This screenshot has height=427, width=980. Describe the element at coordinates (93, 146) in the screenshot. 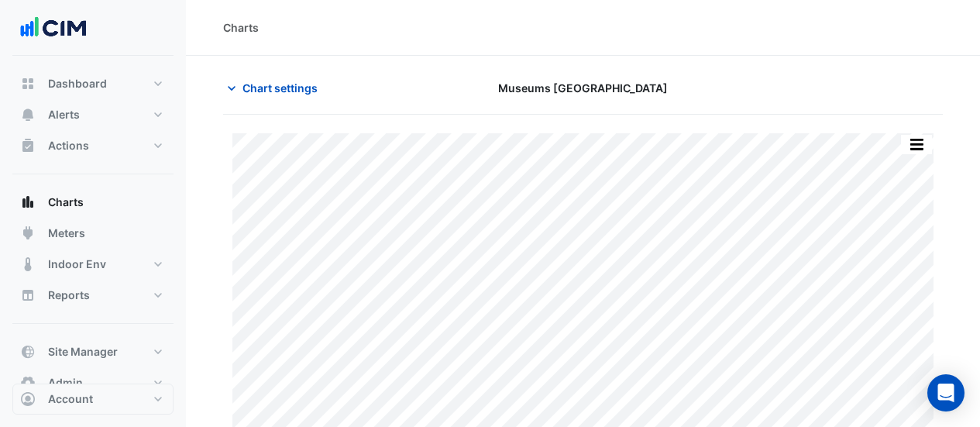

I see `button: Actions` at that location.